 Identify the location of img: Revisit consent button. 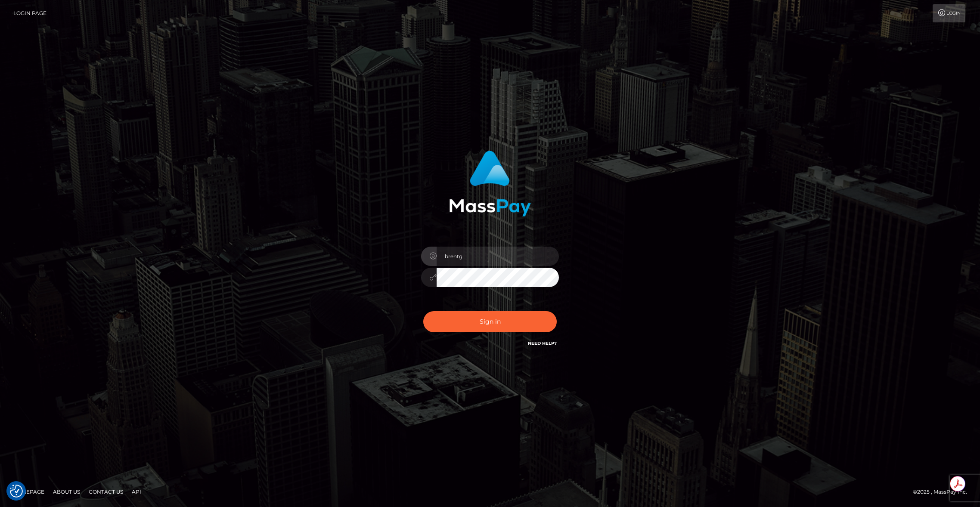
(16, 491).